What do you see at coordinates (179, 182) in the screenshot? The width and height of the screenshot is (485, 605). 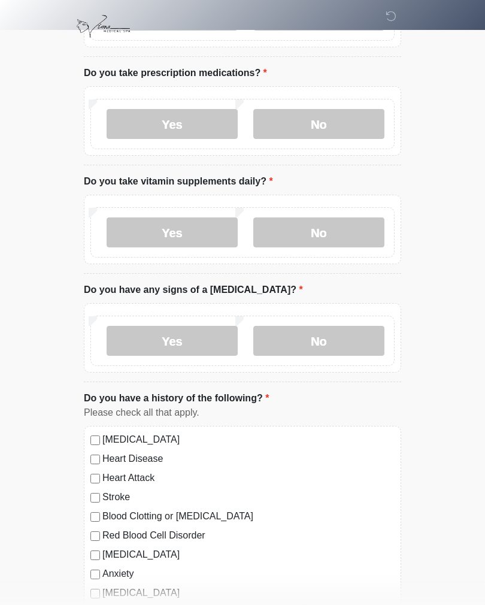 I see `label: Do you take vitamin supplements daily?` at bounding box center [179, 182].